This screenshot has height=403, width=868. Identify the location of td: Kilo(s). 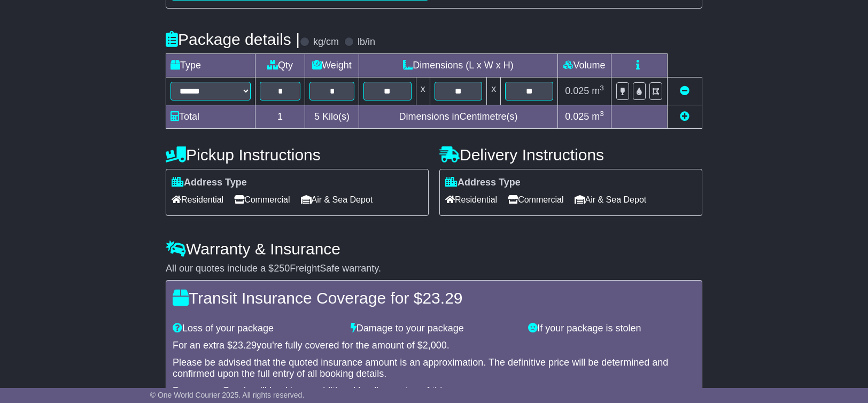
(332, 117).